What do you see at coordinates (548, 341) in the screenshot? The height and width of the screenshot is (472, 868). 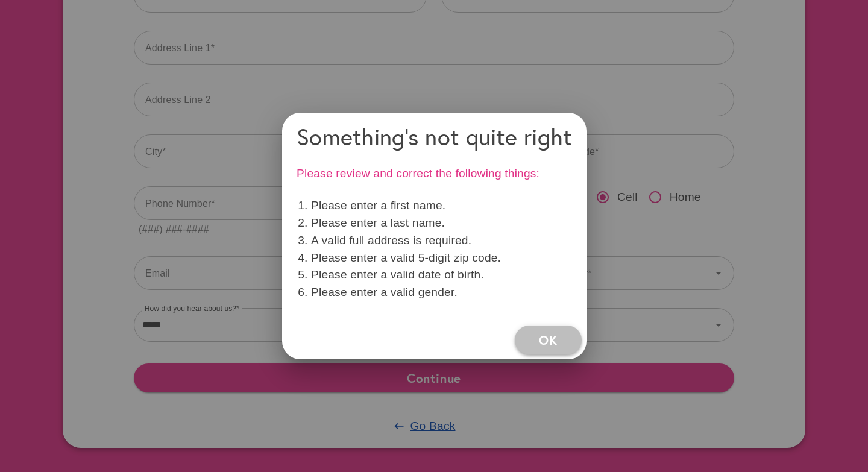 I see `span: OK` at bounding box center [548, 341].